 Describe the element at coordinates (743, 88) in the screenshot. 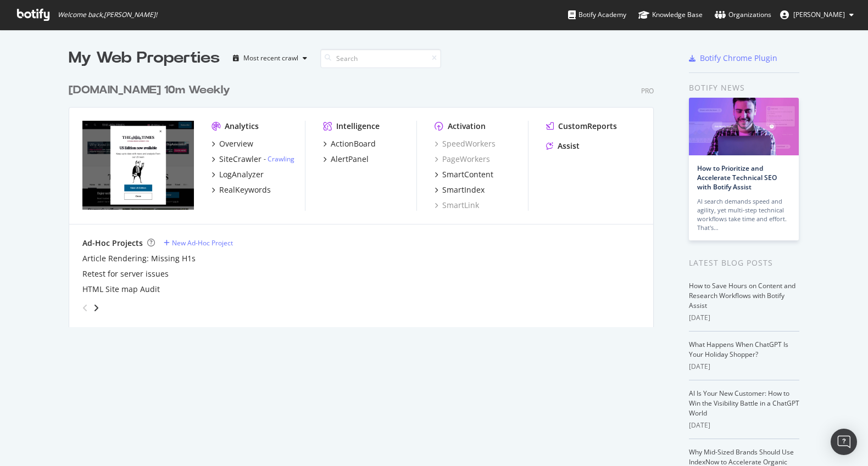

I see `div: Botify news` at that location.